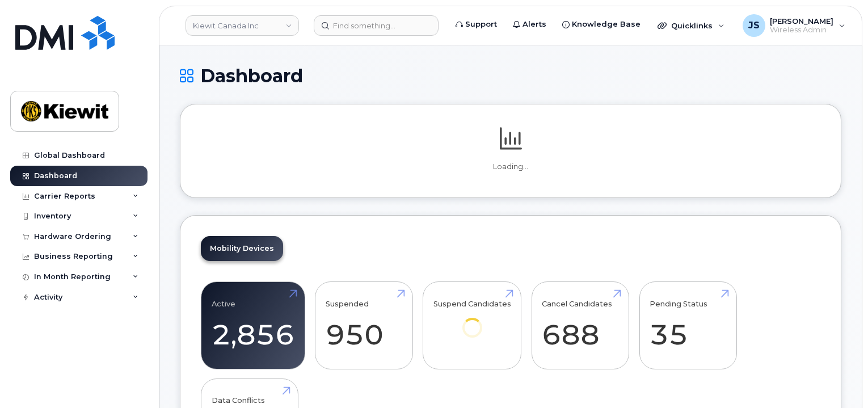 Image resolution: width=868 pixels, height=408 pixels. Describe the element at coordinates (688, 326) in the screenshot. I see `a: Pending Status 35` at that location.